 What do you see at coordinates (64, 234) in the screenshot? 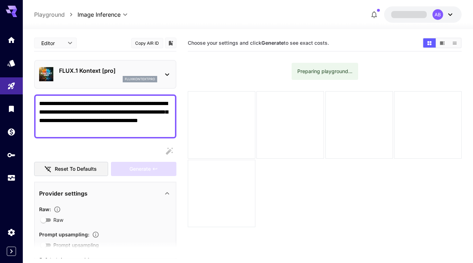
I see `span: Prompt upsampling :` at bounding box center [64, 234].